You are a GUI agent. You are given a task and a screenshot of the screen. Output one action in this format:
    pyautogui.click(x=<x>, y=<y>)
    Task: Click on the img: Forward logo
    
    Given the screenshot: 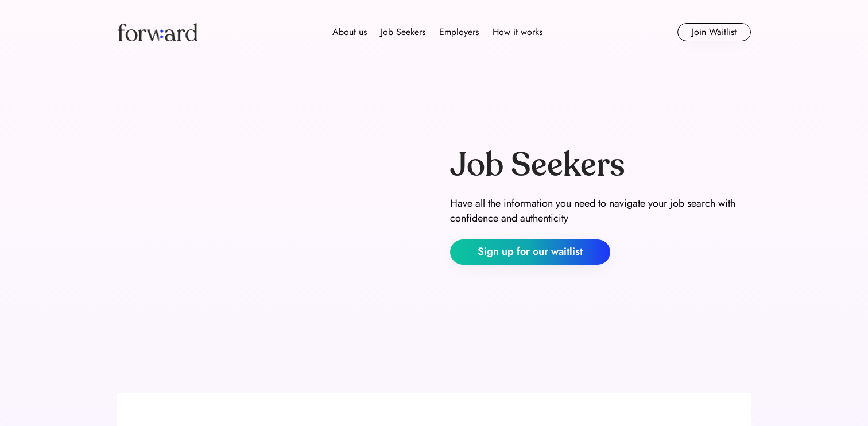 What is the action you would take?
    pyautogui.click(x=157, y=32)
    